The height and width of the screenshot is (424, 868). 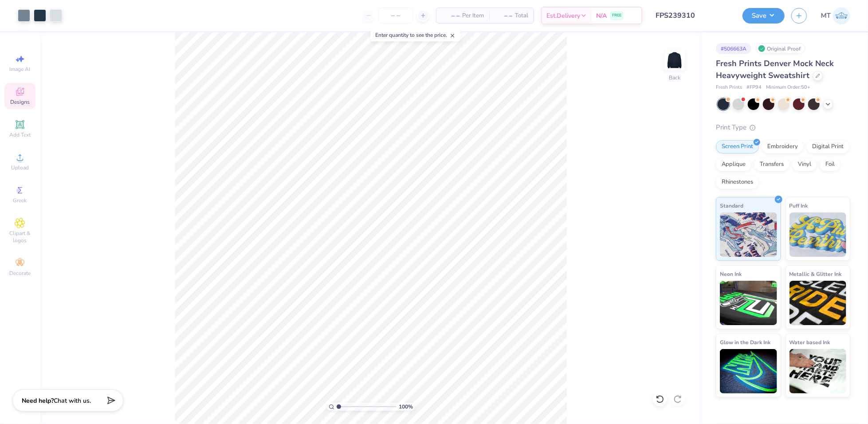 I want to click on span: Neon Ink, so click(x=730, y=274).